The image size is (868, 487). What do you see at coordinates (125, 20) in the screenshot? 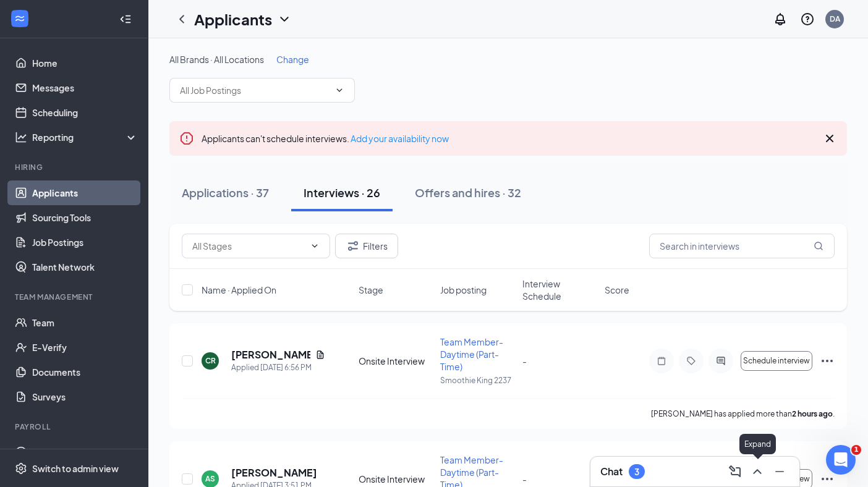
I see `svg: Collapse` at bounding box center [125, 20].